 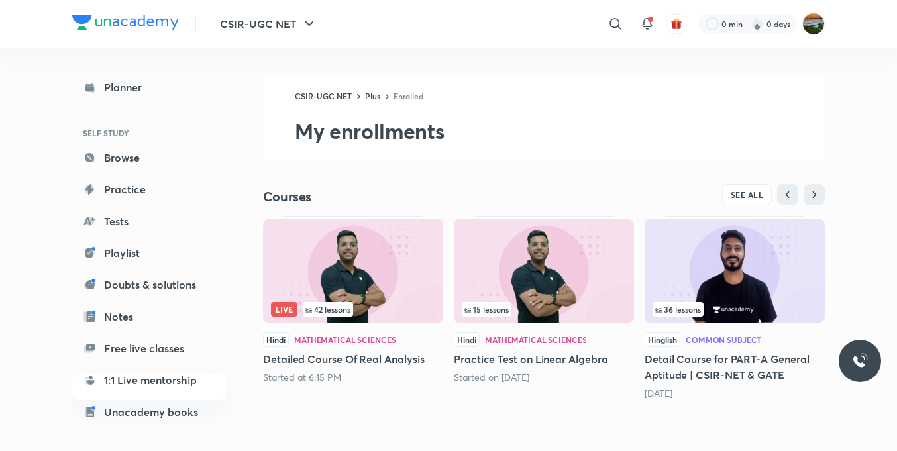 What do you see at coordinates (735, 367) in the screenshot?
I see `h5: Detail Course for PART-A General Aptitude | CSIR-NET & GATE` at bounding box center [735, 367].